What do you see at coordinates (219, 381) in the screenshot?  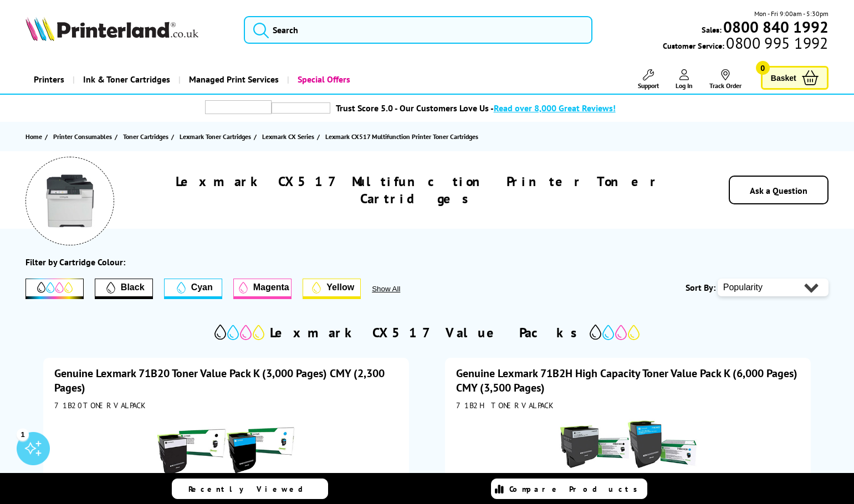 I see `a: Genuine Lexmark 71B20 Toner Value Pack K (3,000 Pages) CMY (2,300 Pages)` at bounding box center [219, 381].